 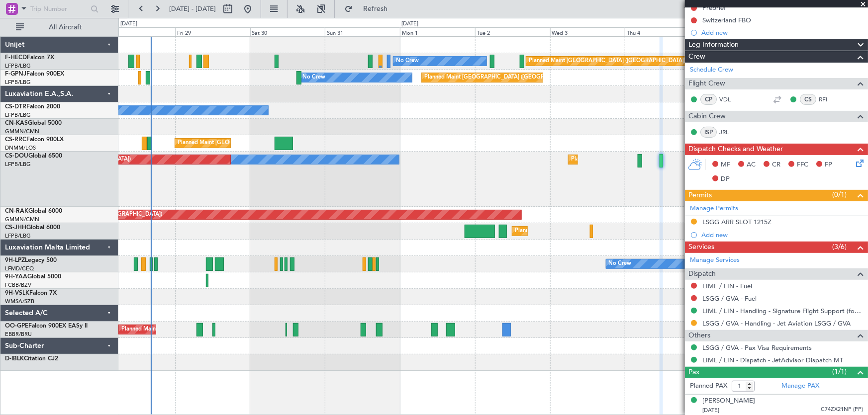 I want to click on span: Leg Information, so click(x=713, y=44).